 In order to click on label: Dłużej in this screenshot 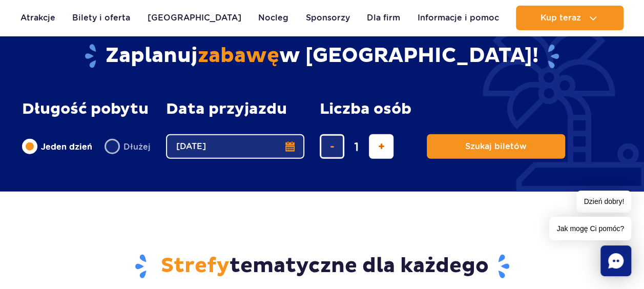, I will do `click(128, 146)`.